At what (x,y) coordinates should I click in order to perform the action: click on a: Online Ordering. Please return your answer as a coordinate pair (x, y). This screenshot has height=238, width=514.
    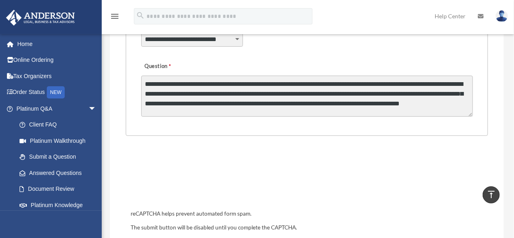
    Looking at the image, I should click on (57, 60).